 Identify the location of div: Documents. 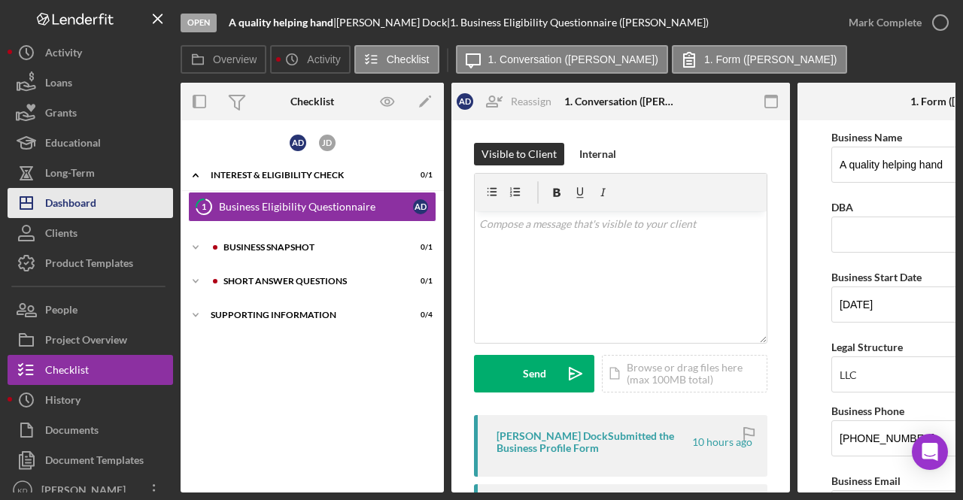
(71, 432).